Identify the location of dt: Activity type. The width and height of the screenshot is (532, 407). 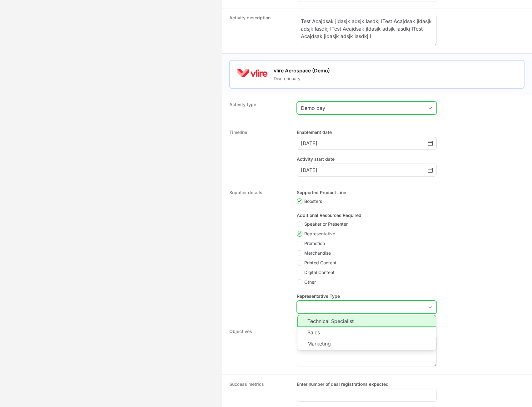
(259, 109).